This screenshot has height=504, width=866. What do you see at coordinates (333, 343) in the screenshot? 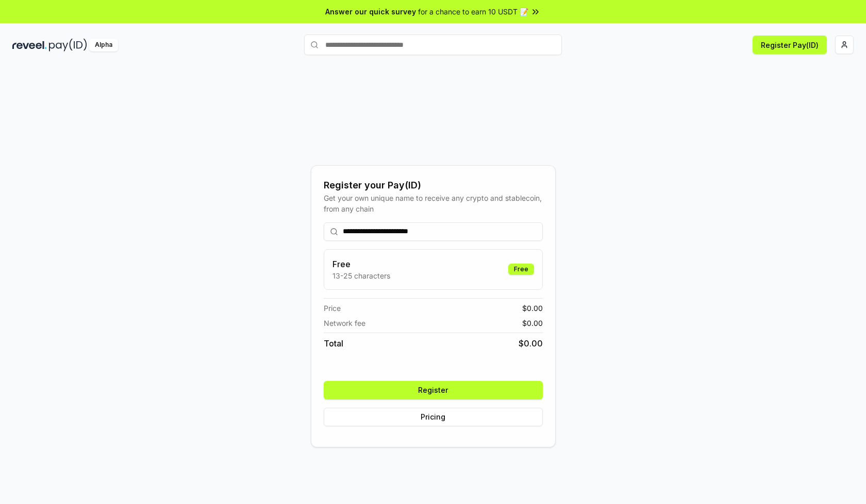
I see `span: Total` at bounding box center [333, 343].